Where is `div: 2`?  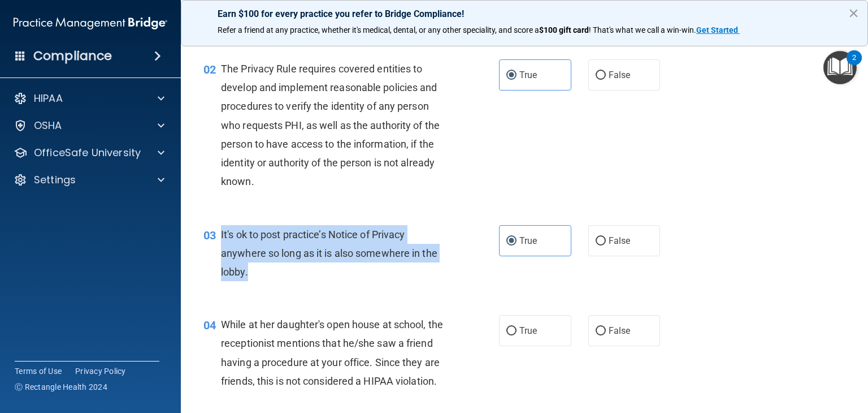
div: 2 is located at coordinates (854, 65).